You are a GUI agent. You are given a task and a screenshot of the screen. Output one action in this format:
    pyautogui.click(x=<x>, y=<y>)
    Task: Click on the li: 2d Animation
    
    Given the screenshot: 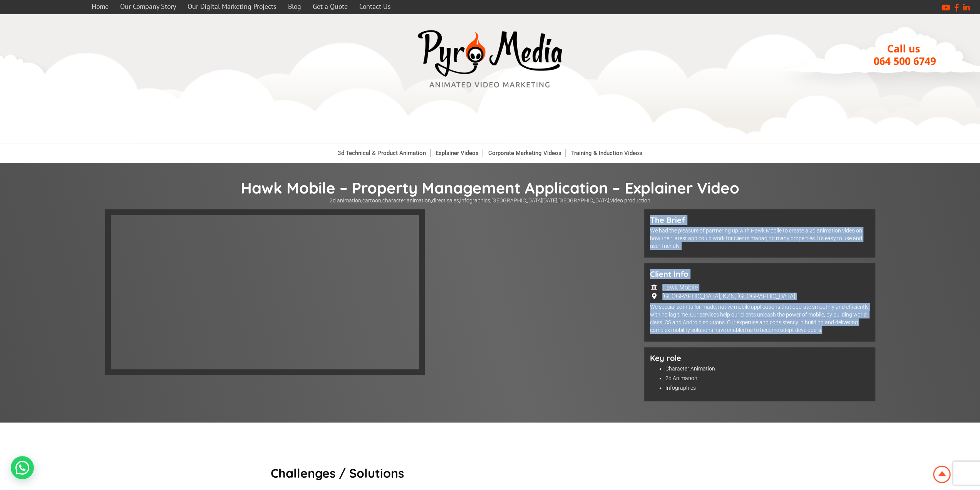 What is the action you would take?
    pyautogui.click(x=767, y=378)
    